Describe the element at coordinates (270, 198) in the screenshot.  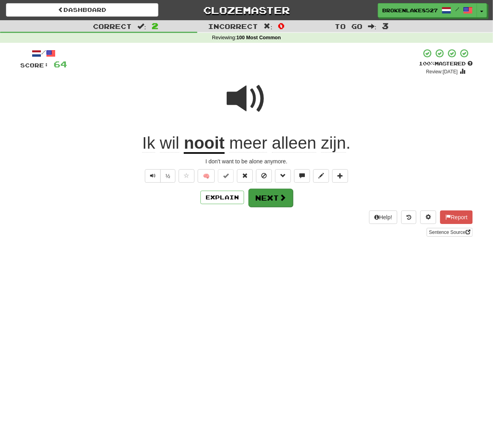
I see `button: Next` at that location.